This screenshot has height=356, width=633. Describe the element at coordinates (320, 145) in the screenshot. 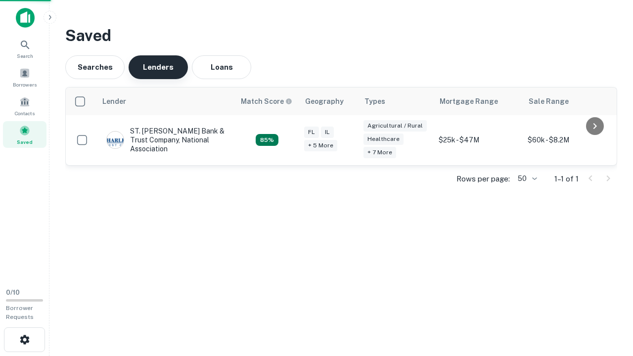

I see `div: + 5 more` at that location.